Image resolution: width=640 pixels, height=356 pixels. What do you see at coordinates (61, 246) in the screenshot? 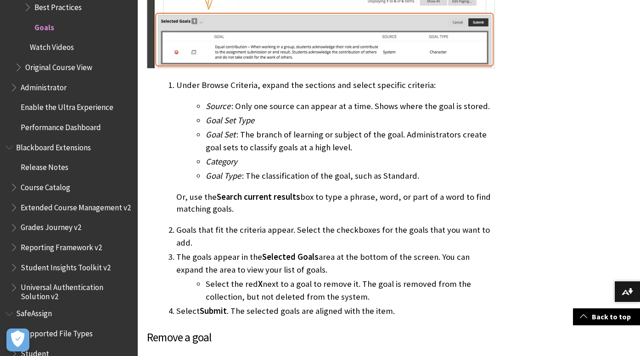
I see `span: Reporting Framework v2` at bounding box center [61, 246].